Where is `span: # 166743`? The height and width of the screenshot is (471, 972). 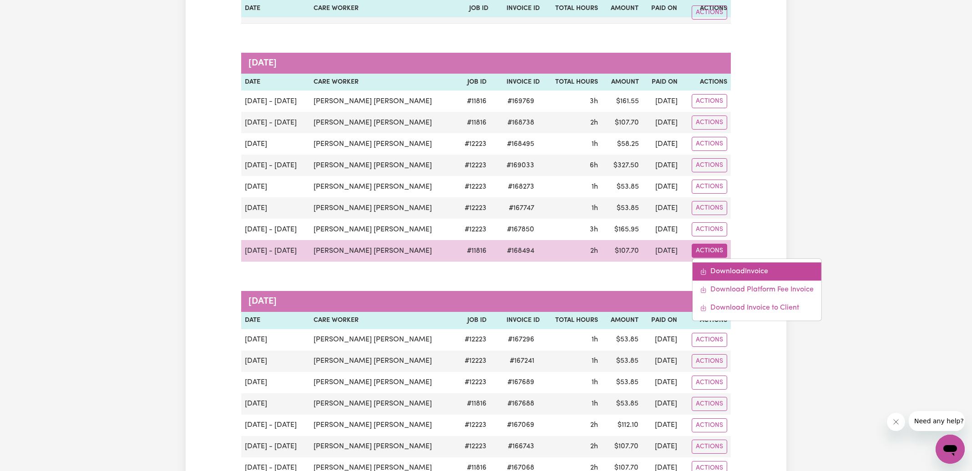 span: # 166743 is located at coordinates (521, 447).